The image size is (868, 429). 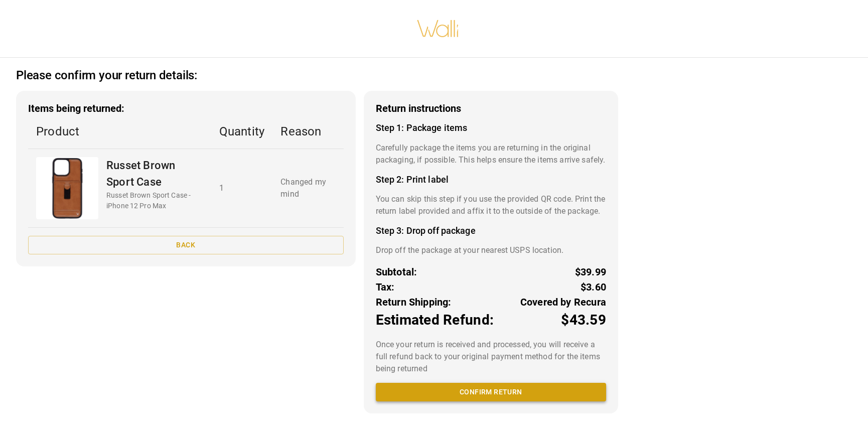 What do you see at coordinates (185, 108) in the screenshot?
I see `h3: Items being returned:` at bounding box center [185, 108].